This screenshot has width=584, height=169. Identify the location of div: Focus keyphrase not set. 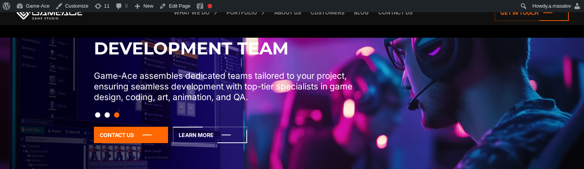
(210, 6).